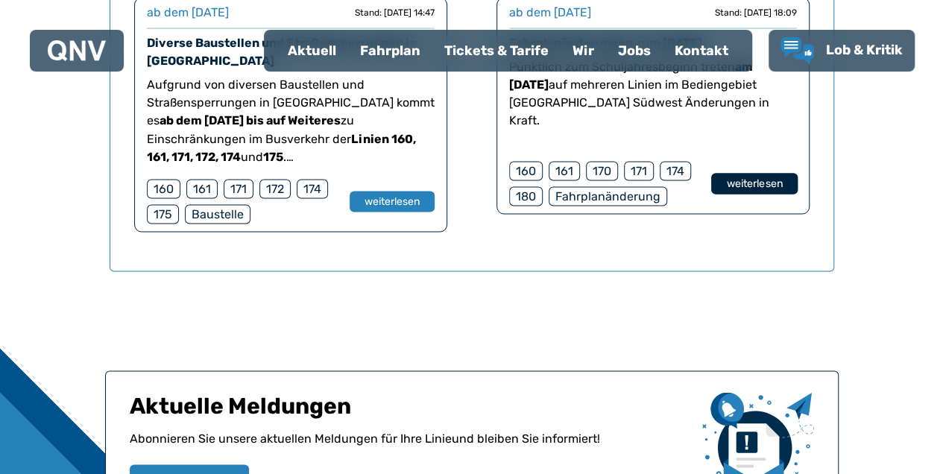  What do you see at coordinates (496, 51) in the screenshot?
I see `a: Tickets & Tarife` at bounding box center [496, 51].